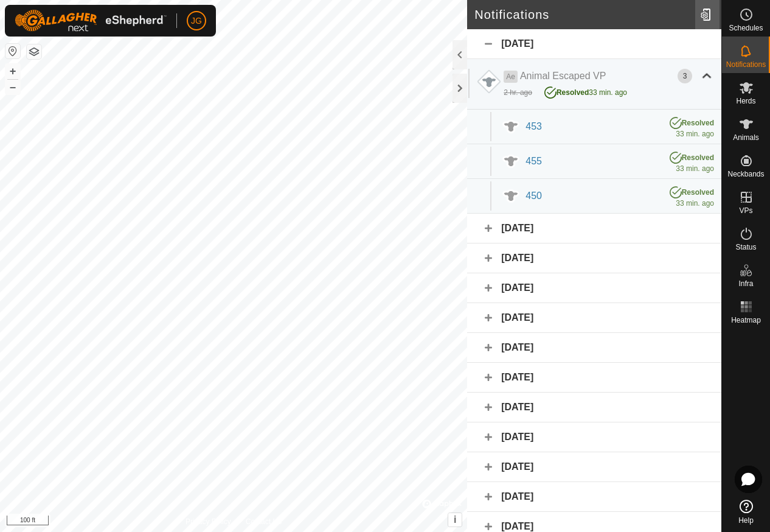 The width and height of the screenshot is (770, 532). I want to click on span: i, so click(455, 519).